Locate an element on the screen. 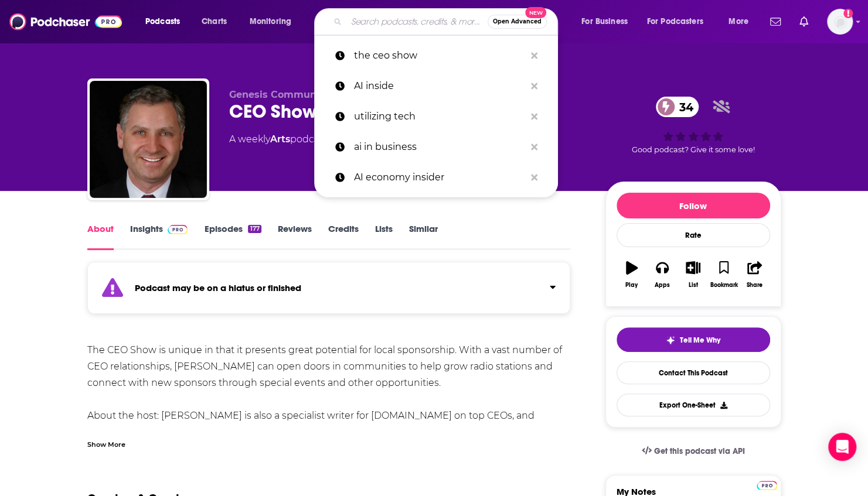 The height and width of the screenshot is (496, 868). span: Get this podcast via API is located at coordinates (699, 451).